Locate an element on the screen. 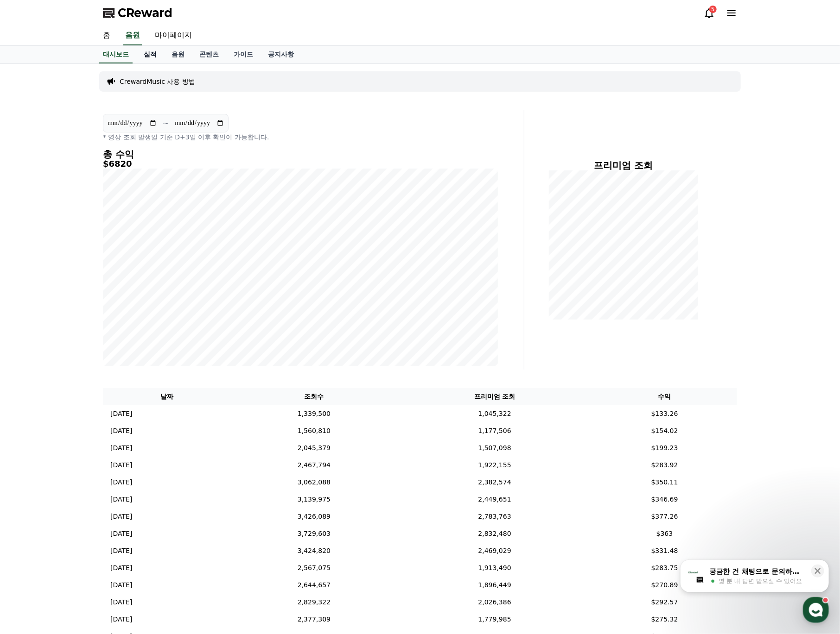 The width and height of the screenshot is (840, 634). td: 1,779,985 is located at coordinates (494, 619).